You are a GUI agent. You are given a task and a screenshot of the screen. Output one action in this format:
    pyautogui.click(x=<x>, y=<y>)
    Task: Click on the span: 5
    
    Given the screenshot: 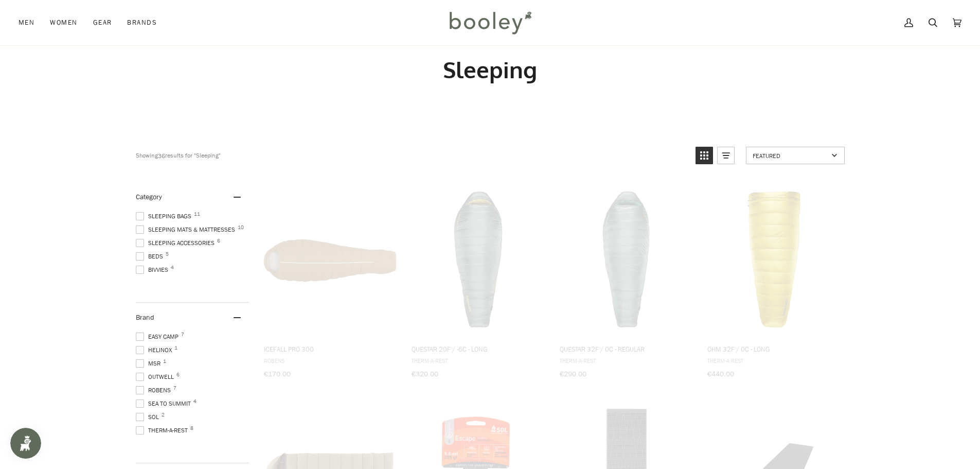 What is the action you would take?
    pyautogui.click(x=167, y=255)
    